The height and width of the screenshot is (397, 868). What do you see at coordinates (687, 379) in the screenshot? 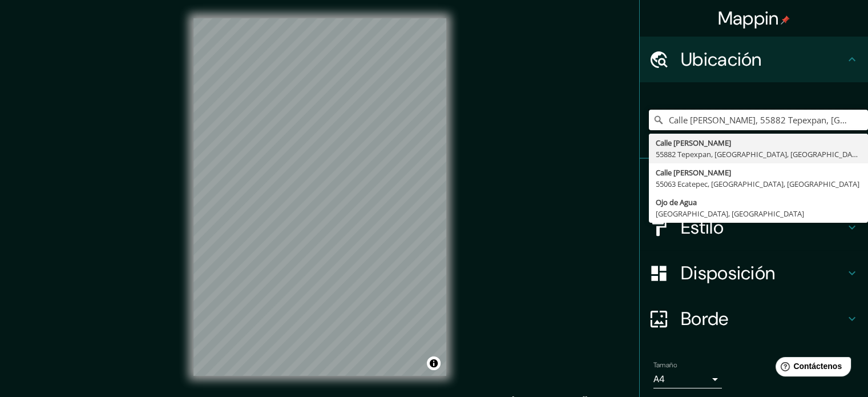
I see `div: A4` at bounding box center [687, 379].